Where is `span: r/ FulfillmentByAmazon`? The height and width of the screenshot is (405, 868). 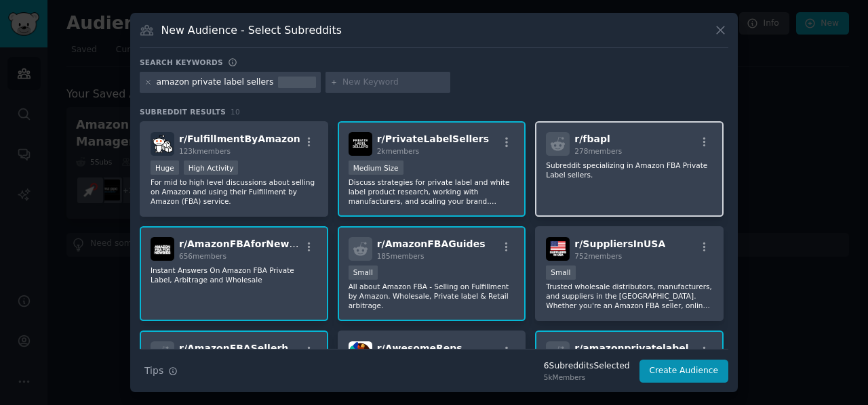 span: r/ FulfillmentByAmazon is located at coordinates (239, 139).